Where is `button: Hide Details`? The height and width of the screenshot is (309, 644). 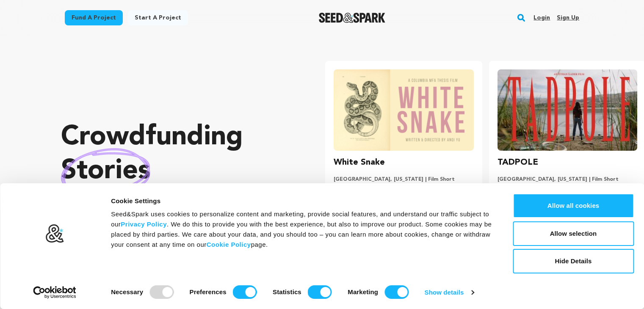
button: Hide Details is located at coordinates (573, 261).